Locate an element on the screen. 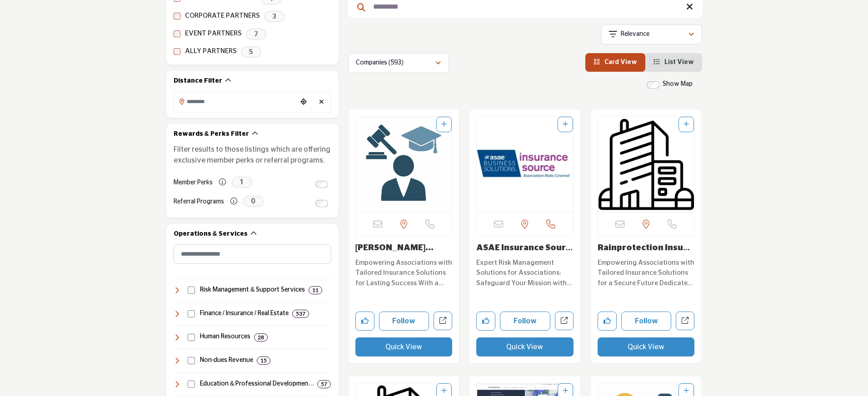  div: 57 Results For Education & Professional Development is located at coordinates (324, 384).